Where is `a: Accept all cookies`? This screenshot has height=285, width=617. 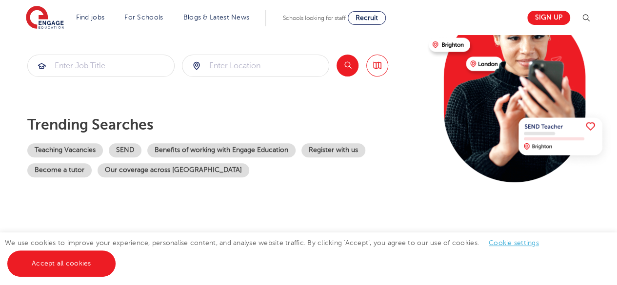
a: Accept all cookies is located at coordinates (61, 264).